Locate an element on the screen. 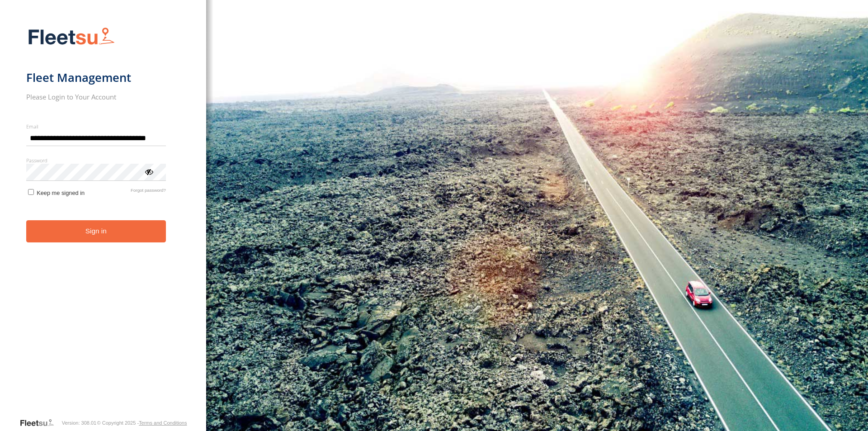 The height and width of the screenshot is (431, 868). a: Terms and Conditions is located at coordinates (163, 423).